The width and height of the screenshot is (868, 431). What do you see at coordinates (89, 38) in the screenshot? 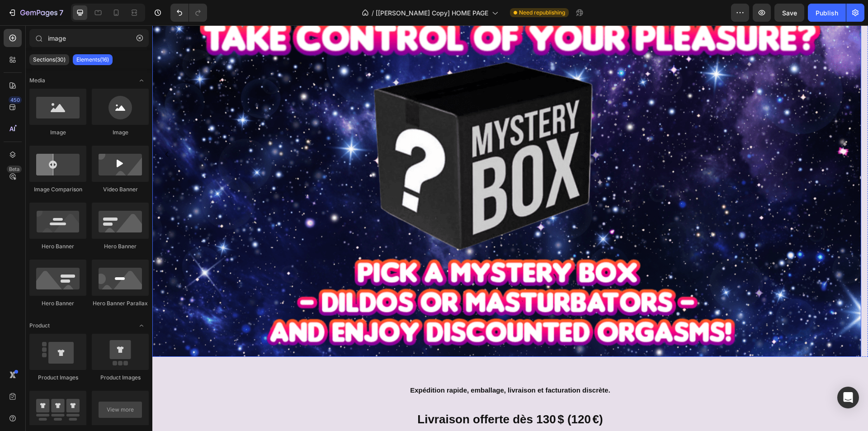
I see `input: Search Sections & Elements` at bounding box center [89, 38].